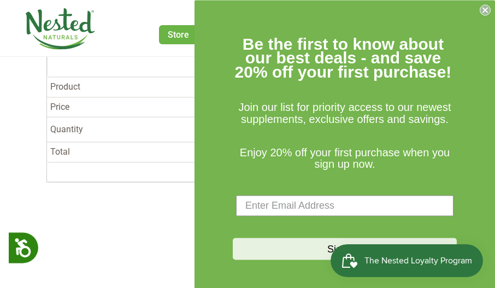  What do you see at coordinates (247, 209) in the screenshot?
I see `div: Total:` at bounding box center [247, 209].